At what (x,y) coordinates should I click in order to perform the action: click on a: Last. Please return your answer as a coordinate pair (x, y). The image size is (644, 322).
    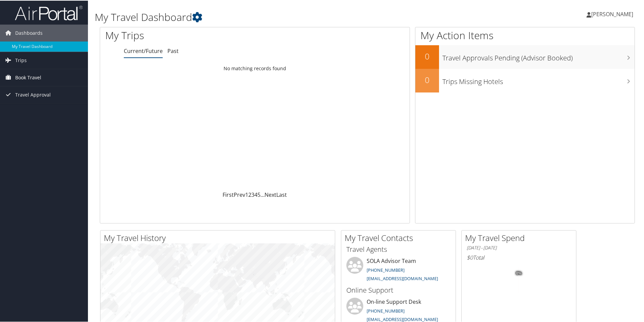
    Looking at the image, I should click on (281, 194).